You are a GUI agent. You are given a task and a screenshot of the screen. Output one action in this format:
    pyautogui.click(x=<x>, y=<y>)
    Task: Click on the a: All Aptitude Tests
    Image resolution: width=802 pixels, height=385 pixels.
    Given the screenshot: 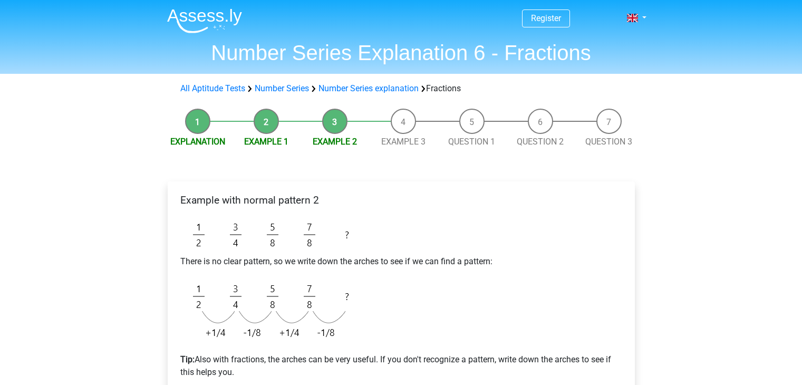 What is the action you would take?
    pyautogui.click(x=212, y=88)
    